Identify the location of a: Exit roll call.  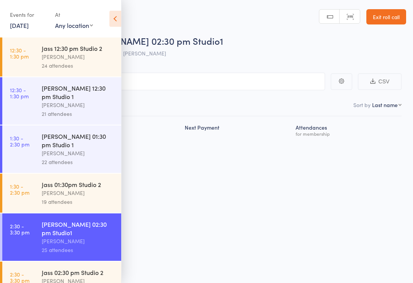
(386, 17).